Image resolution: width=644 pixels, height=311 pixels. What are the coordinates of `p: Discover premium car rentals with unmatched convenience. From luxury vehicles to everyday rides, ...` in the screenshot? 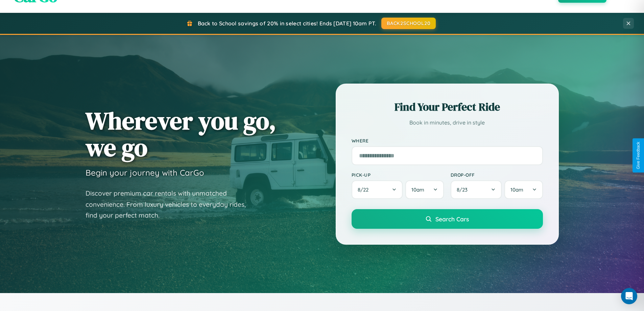 It's located at (170, 205).